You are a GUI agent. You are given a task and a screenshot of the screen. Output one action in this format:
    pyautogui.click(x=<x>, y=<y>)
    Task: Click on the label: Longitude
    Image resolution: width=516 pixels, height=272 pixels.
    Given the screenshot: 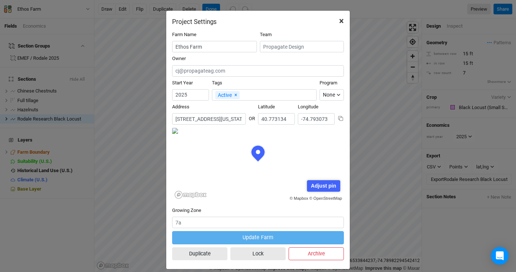 What is the action you would take?
    pyautogui.click(x=308, y=107)
    